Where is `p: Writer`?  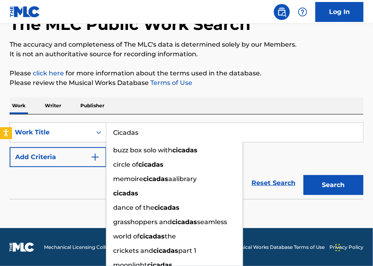 p: Writer is located at coordinates (53, 106).